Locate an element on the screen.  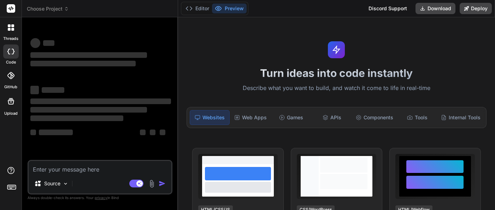
img: attachment is located at coordinates (151, 184).